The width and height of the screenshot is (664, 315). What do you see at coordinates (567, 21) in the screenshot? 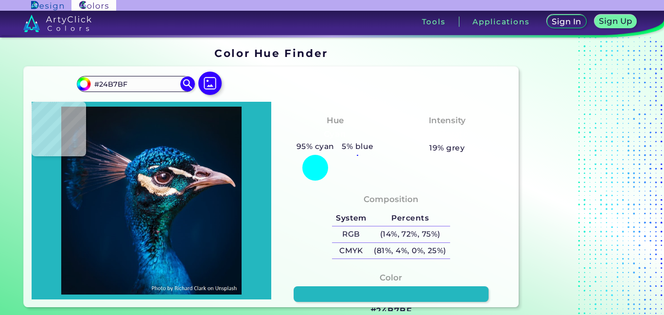
I see `a: Sign In` at bounding box center [567, 21].